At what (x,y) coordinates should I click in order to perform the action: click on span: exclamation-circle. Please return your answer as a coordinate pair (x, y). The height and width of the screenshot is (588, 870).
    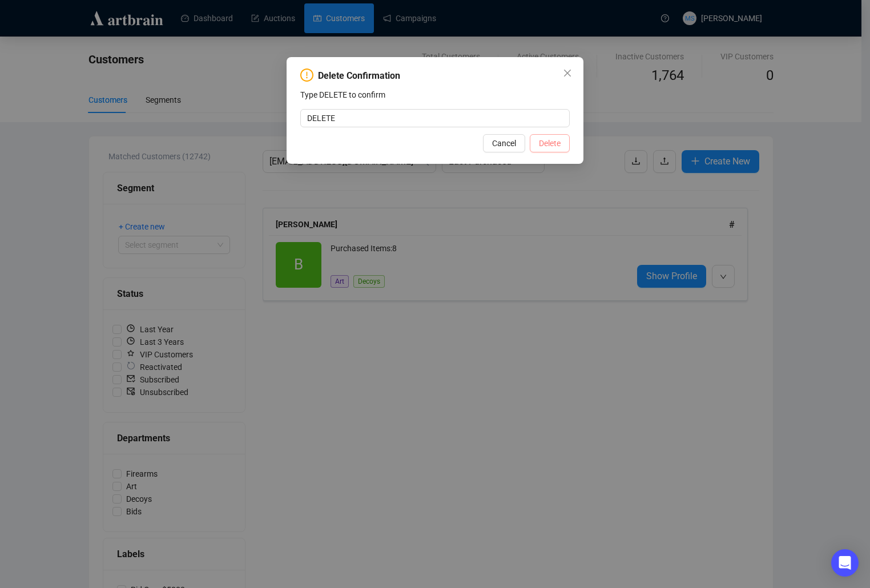
    Looking at the image, I should click on (306, 75).